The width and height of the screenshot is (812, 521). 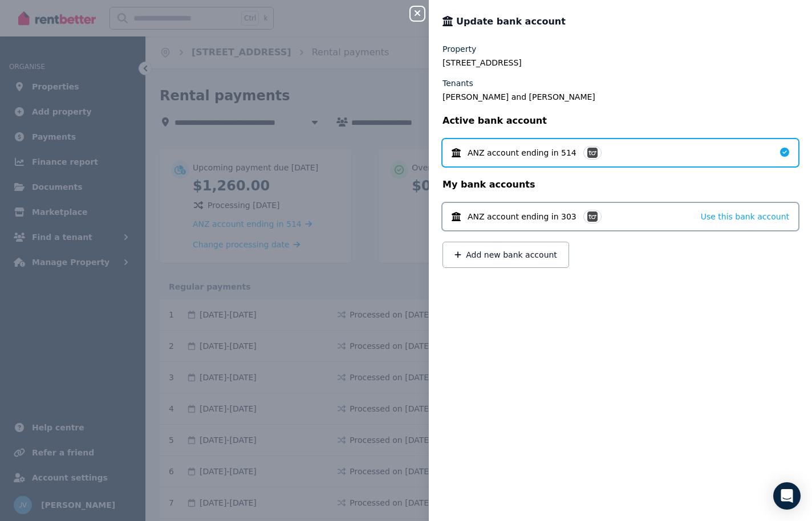 What do you see at coordinates (506, 255) in the screenshot?
I see `button: Add new bank account` at bounding box center [506, 255].